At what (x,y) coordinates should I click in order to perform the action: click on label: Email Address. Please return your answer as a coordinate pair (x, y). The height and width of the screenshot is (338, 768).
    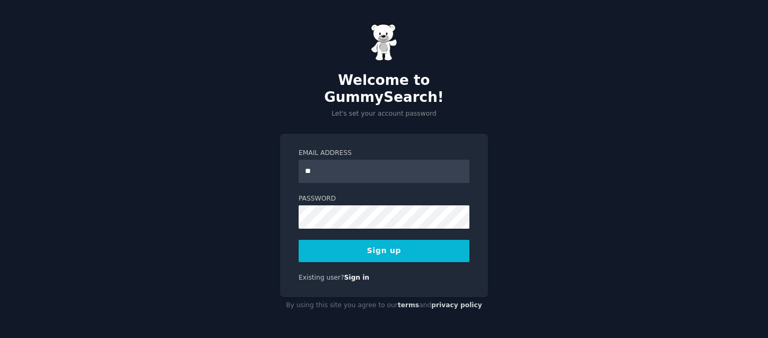
    Looking at the image, I should click on (384, 153).